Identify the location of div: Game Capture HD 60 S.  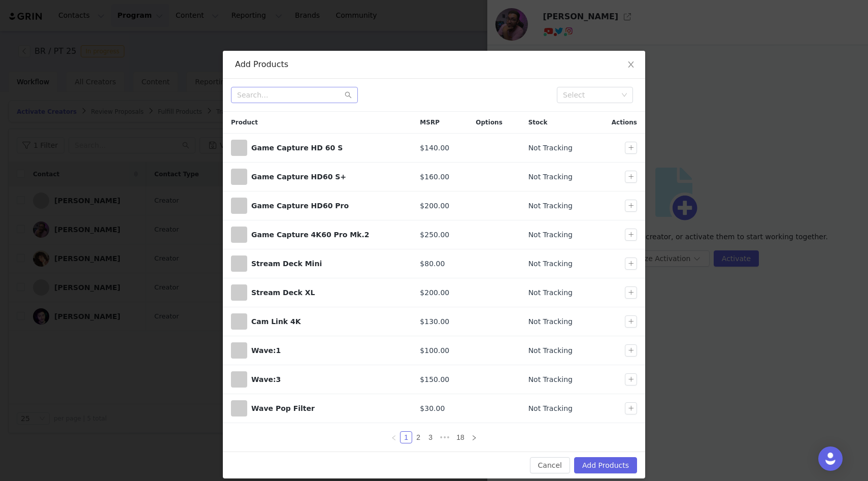
(327, 148).